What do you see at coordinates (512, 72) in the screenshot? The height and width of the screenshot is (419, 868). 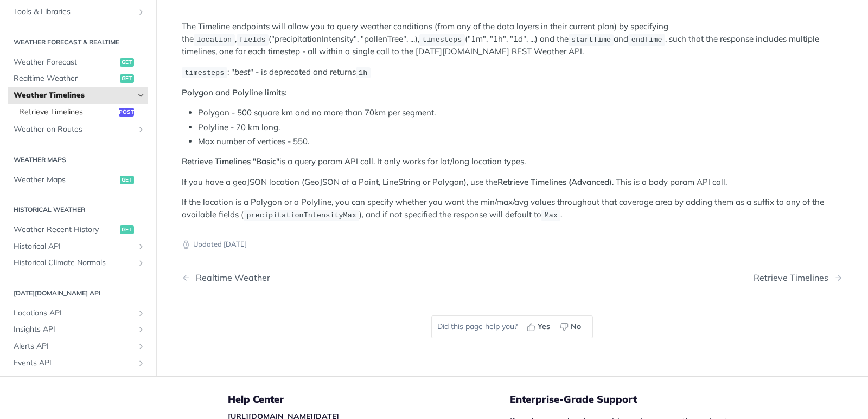 I see `p: : " " - is deprecated and returns` at bounding box center [512, 72].